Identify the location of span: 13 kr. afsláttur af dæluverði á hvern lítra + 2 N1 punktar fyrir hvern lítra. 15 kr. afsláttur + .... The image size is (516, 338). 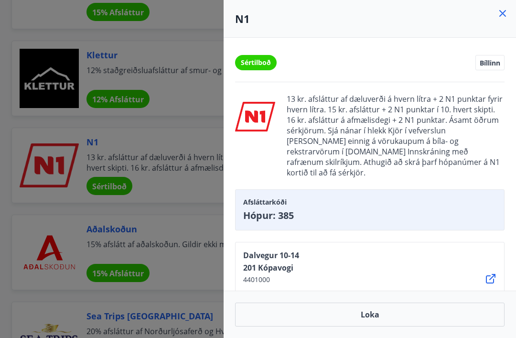
(396, 136).